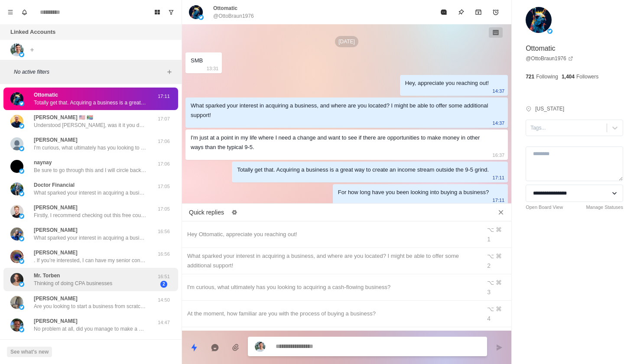  I want to click on button: Send message, so click(499, 348).